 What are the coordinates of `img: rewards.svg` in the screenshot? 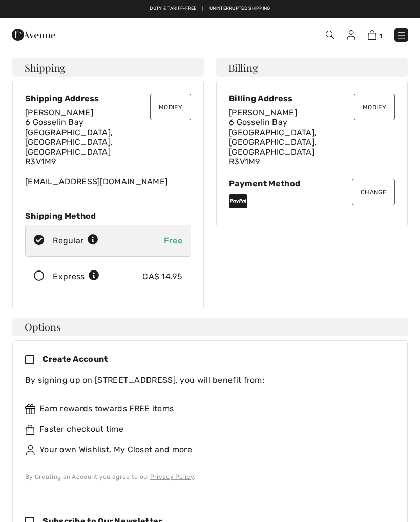 It's located at (30, 409).